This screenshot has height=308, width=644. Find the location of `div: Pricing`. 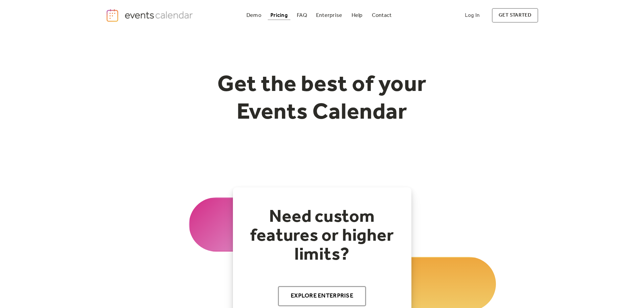

div: Pricing is located at coordinates (279, 15).